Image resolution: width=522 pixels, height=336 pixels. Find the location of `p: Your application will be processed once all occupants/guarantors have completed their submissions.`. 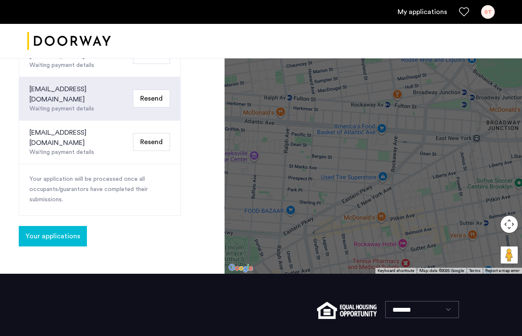

p: Your application will be processed once all occupants/guarantors have completed their submissions. is located at coordinates (100, 190).